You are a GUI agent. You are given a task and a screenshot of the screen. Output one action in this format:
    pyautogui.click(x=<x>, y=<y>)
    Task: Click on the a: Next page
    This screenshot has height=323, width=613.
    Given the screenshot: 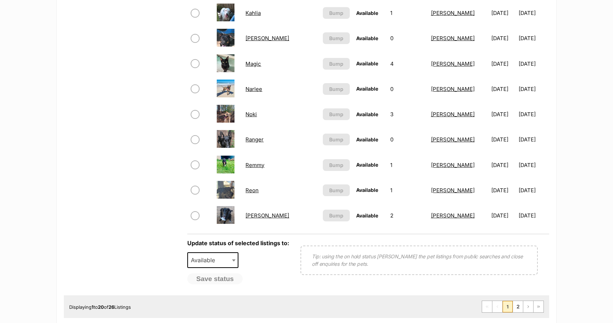 What is the action you would take?
    pyautogui.click(x=528, y=306)
    